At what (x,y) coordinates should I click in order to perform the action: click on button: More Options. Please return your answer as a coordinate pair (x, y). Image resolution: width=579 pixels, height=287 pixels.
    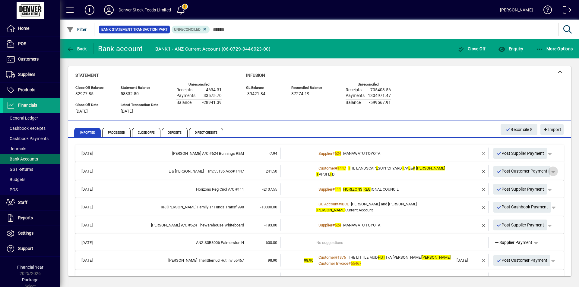
    Looking at the image, I should click on (554, 49).